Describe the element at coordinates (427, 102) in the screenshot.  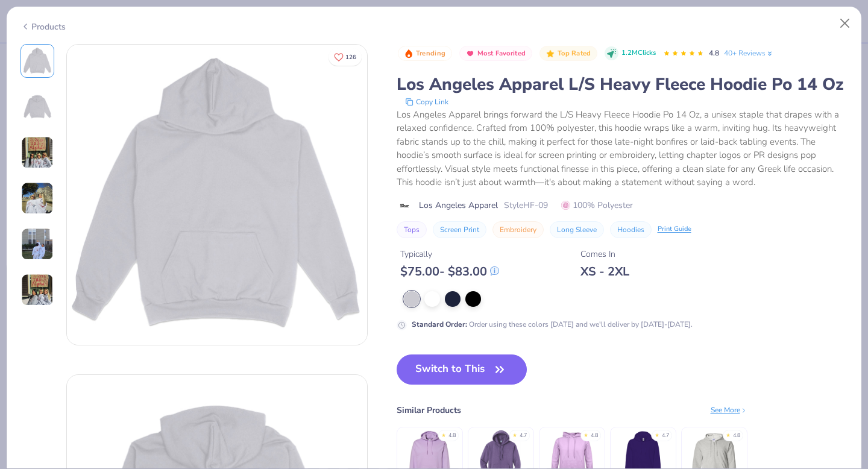
I see `button: copy to clipboard` at that location.